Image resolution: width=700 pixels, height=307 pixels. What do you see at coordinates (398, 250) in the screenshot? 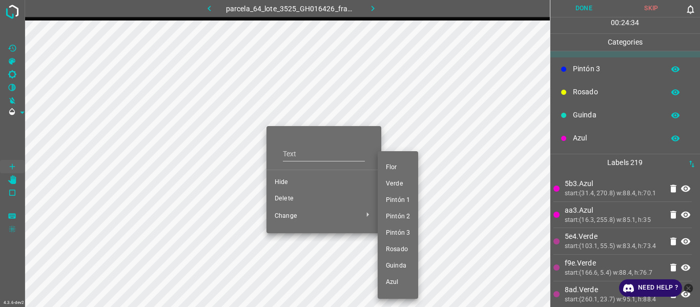
I see `span: Rosado` at bounding box center [398, 250].